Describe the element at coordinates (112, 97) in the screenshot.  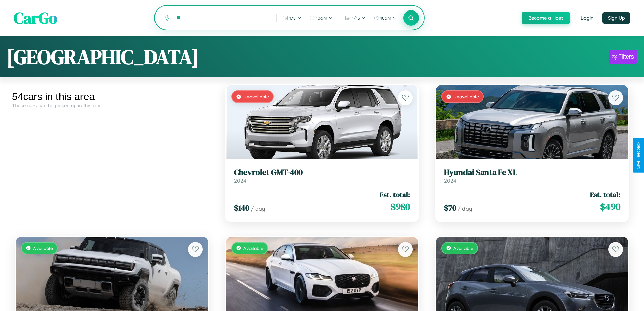
I see `div: 54 cars in this area` at that location.